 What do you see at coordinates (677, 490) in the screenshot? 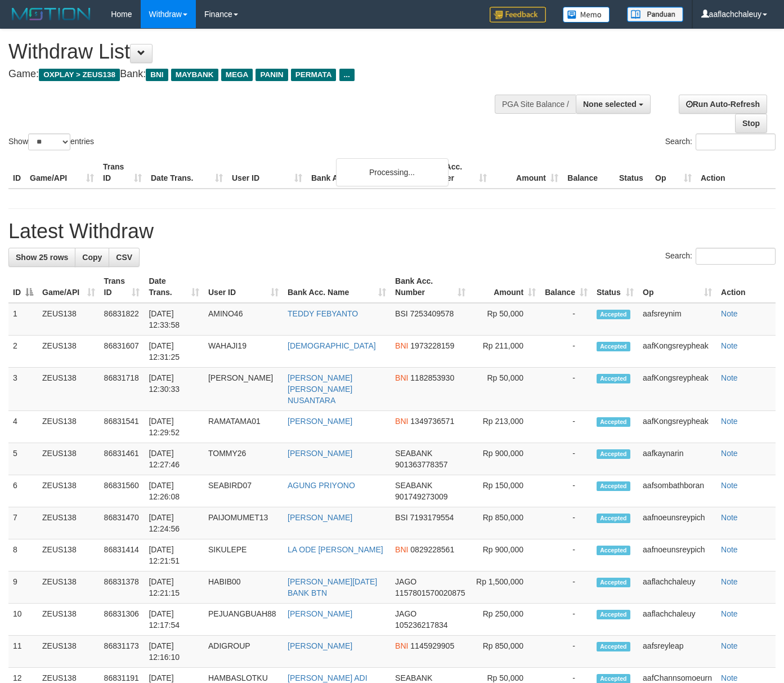
I see `td: aafsombathboran` at bounding box center [677, 490].